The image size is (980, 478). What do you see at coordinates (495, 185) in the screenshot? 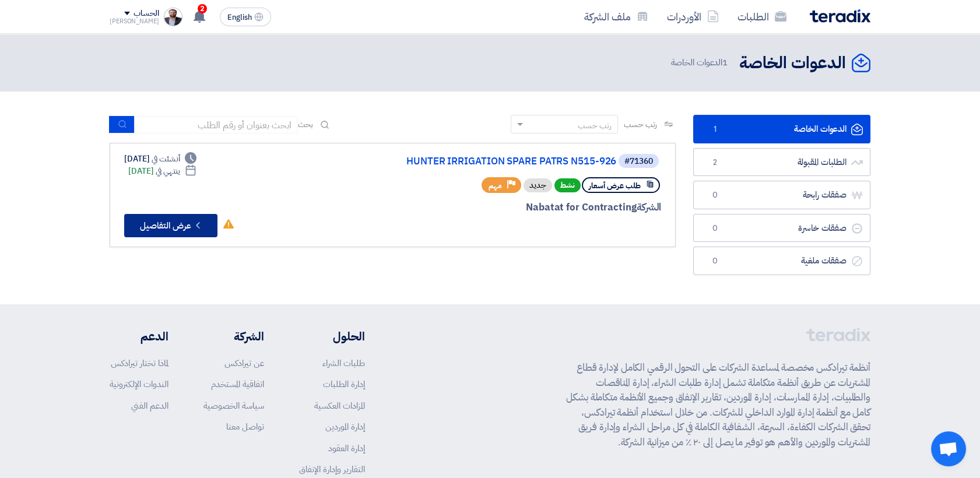
I see `span: مهم` at bounding box center [495, 185].